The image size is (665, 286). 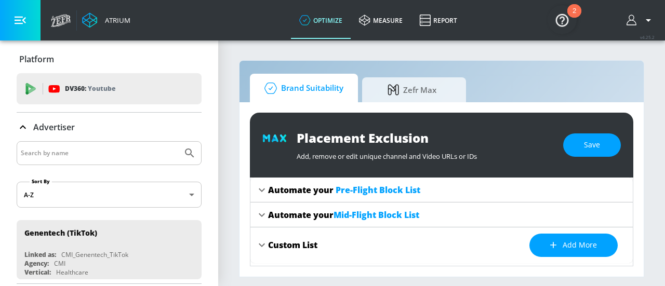 What do you see at coordinates (109, 250) in the screenshot?
I see `div: Genentech (TikTok)Linked as:CMI_Genentech_TikTokAgency:CMIVertical:Healthcare` at bounding box center [109, 250].